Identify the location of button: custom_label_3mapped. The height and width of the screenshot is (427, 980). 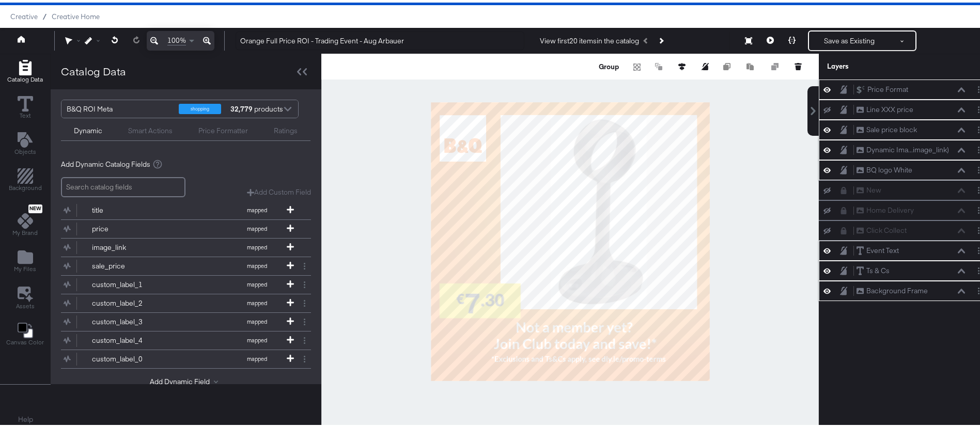
(179, 319).